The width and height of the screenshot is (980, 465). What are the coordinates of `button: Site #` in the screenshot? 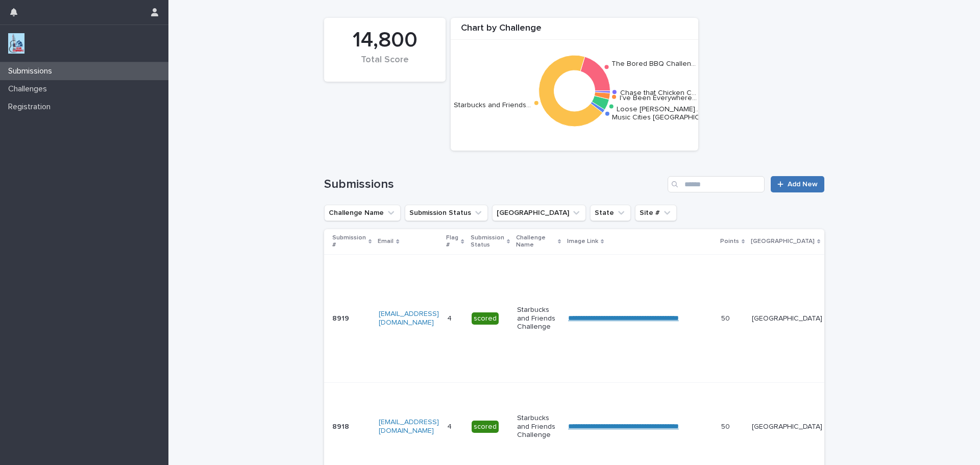 It's located at (656, 213).